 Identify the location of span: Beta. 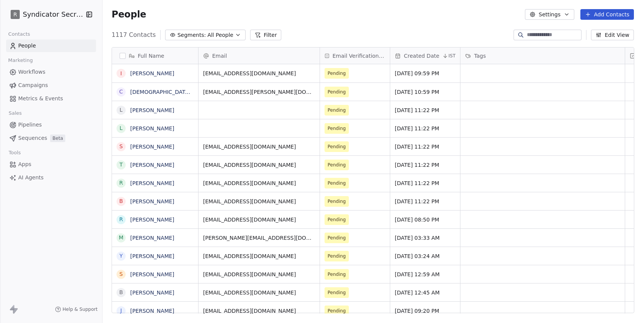
(58, 138).